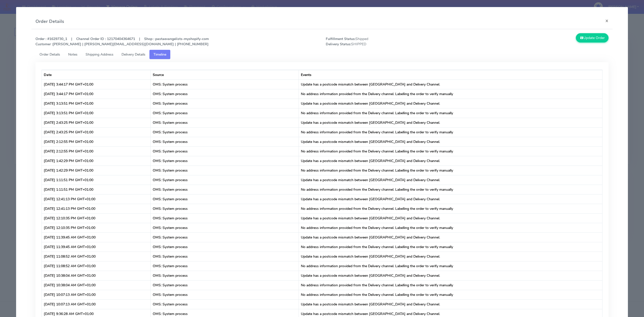 The image size is (644, 317). Describe the element at coordinates (96, 75) in the screenshot. I see `th: Date` at that location.